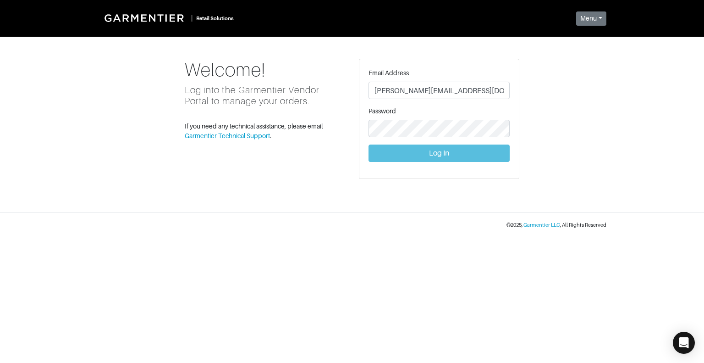 Image resolution: width=704 pixels, height=363 pixels. Describe the element at coordinates (145, 18) in the screenshot. I see `img: Garmentier` at that location.